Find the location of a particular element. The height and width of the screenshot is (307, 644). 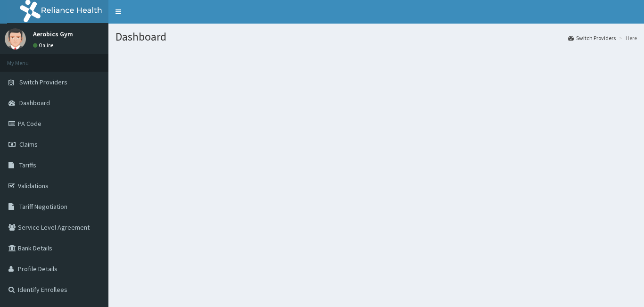

a: Switch Providers is located at coordinates (592, 38).